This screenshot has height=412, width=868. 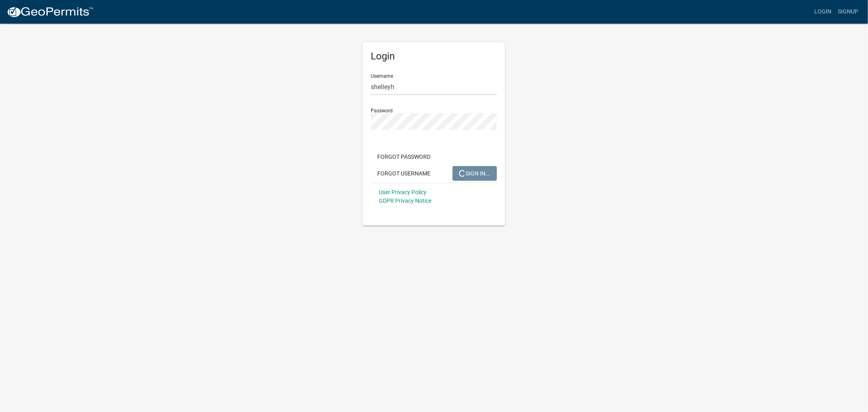 What do you see at coordinates (848, 12) in the screenshot?
I see `a: Signup` at bounding box center [848, 12].